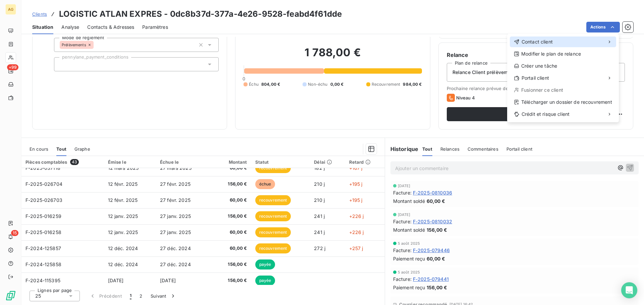 Image resolution: width=644 pixels, height=305 pixels. Describe the element at coordinates (563, 78) in the screenshot. I see `div: Actions` at that location.